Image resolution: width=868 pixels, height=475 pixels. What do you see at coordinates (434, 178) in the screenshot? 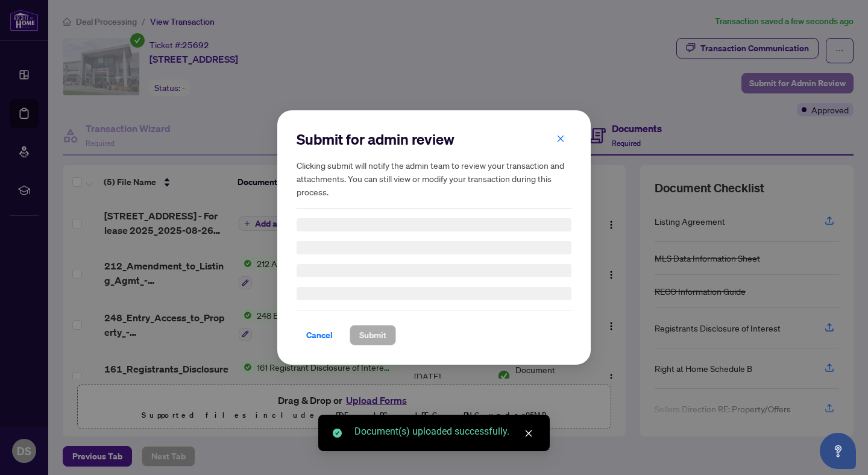
I see `h5: Clicking submit will notify the admin team to review your transaction and attachments. You can st...` at bounding box center [434, 178].